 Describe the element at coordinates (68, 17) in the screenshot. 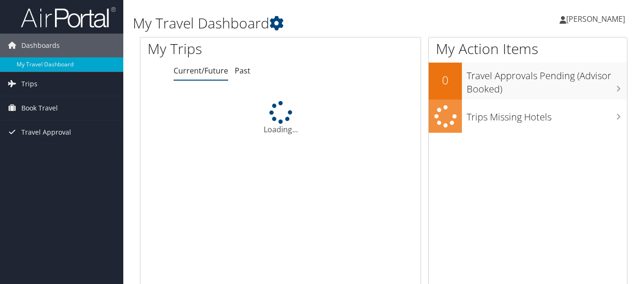

I see `img: airportal-logo.png` at that location.